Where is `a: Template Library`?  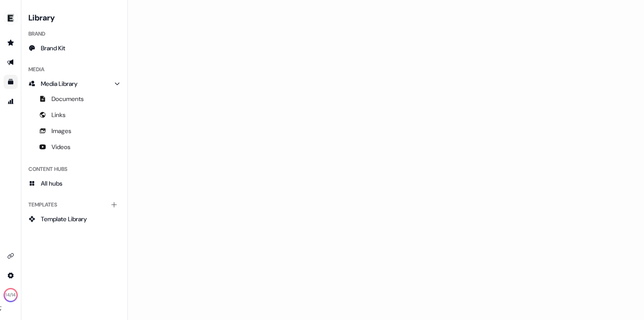
a: Template Library is located at coordinates (74, 219).